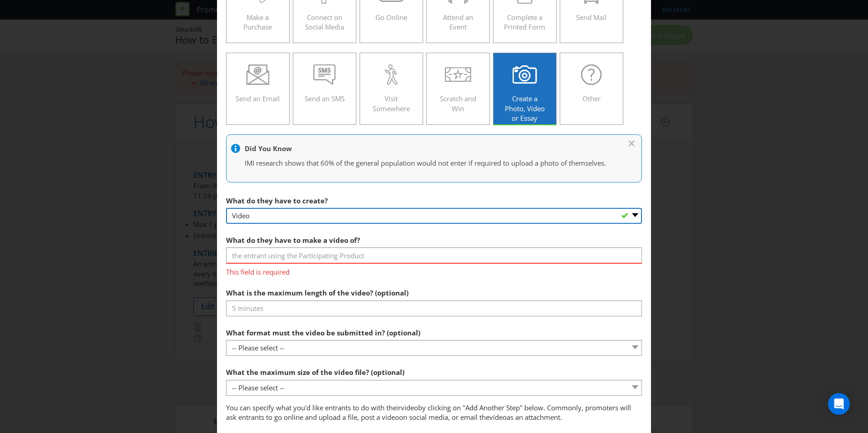 The image size is (868, 433). I want to click on span: as an attachment., so click(534, 417).